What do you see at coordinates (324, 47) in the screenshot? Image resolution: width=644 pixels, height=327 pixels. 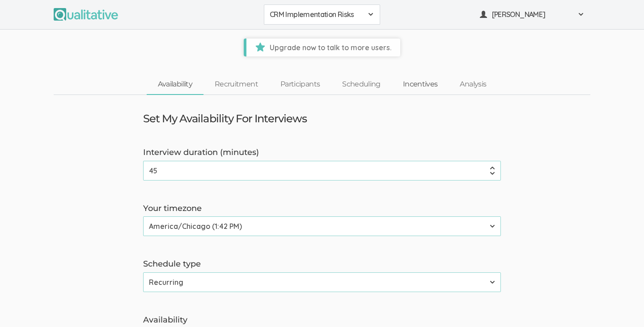 I see `span: Upgrade now to talk to more users.` at bounding box center [324, 47].